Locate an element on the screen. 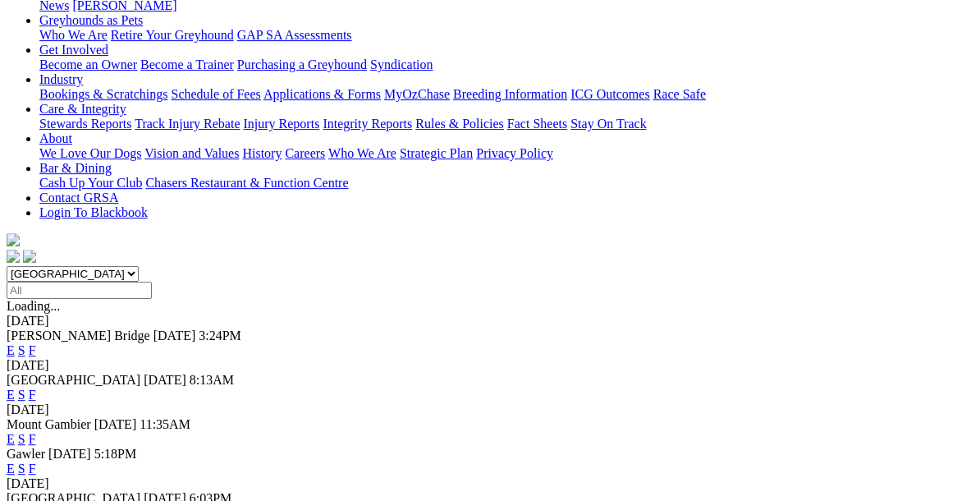  input: Select date is located at coordinates (79, 290).